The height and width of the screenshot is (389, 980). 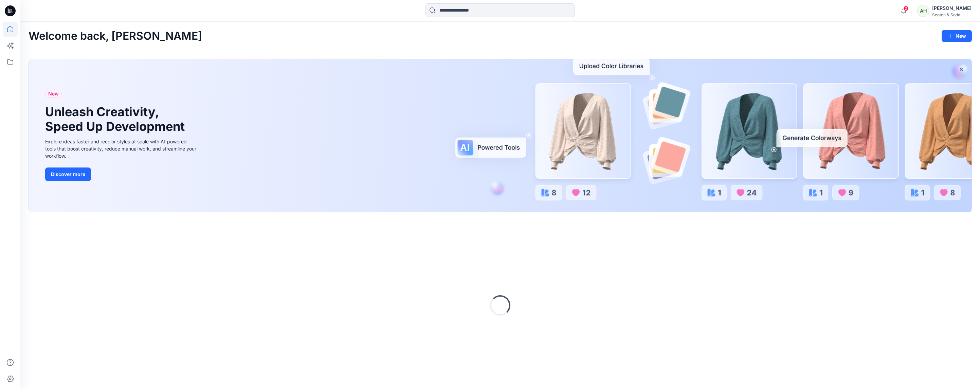 What do you see at coordinates (122, 174) in the screenshot?
I see `a: Discover more` at bounding box center [122, 174].